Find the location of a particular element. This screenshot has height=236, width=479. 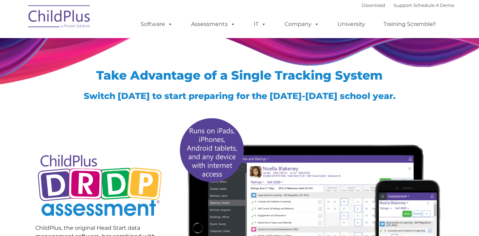

a: University is located at coordinates (351, 24).